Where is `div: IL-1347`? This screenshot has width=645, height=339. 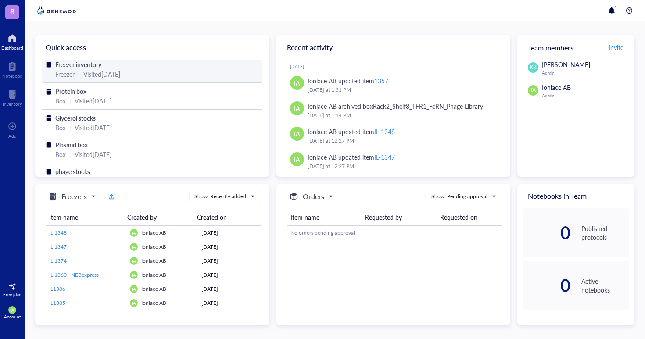 div: IL-1347 is located at coordinates (384, 157).